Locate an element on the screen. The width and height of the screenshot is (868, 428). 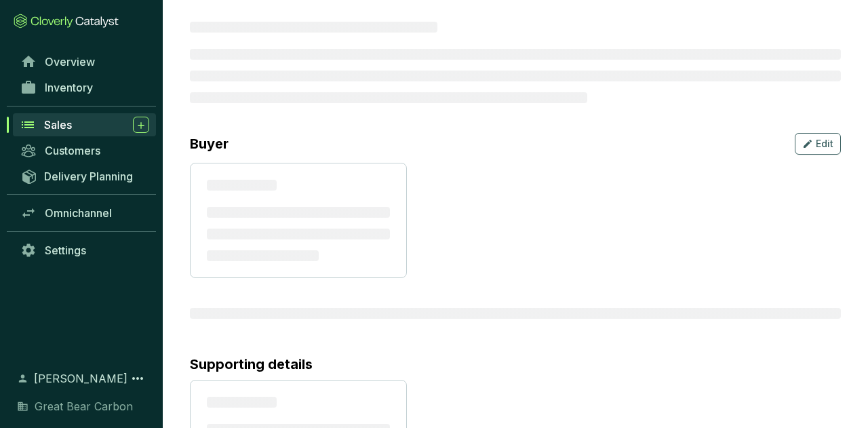
a: Inventory is located at coordinates (85, 87).